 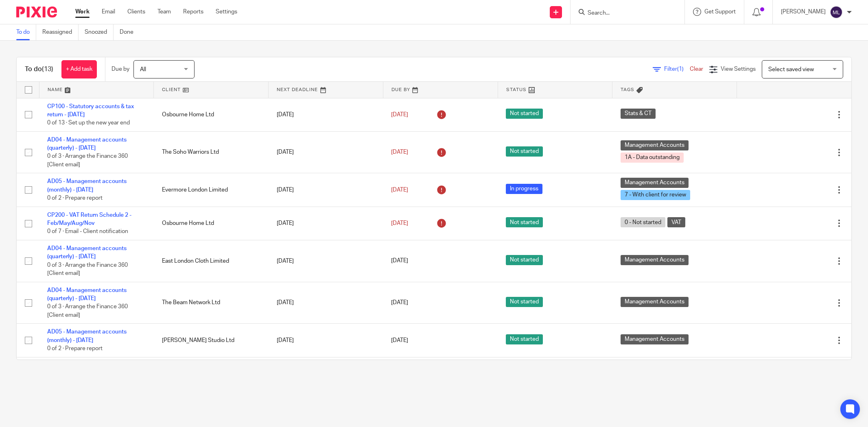 I want to click on span: View Settings, so click(x=738, y=69).